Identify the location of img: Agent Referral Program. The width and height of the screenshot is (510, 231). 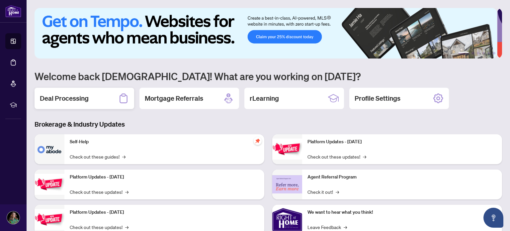
(287, 184).